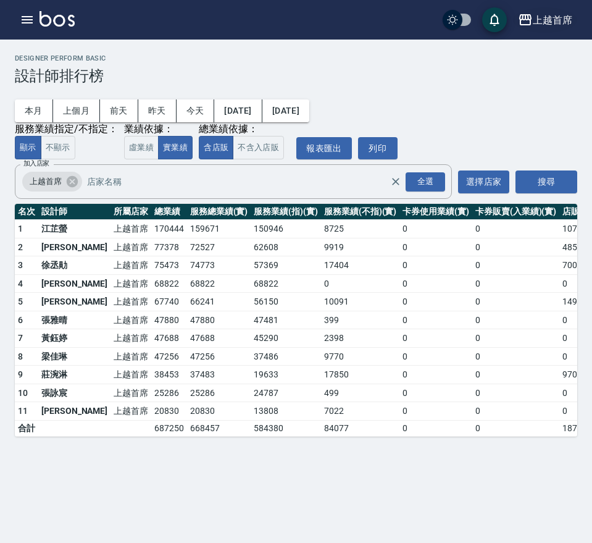 Image resolution: width=592 pixels, height=543 pixels. I want to click on td: 75473, so click(169, 266).